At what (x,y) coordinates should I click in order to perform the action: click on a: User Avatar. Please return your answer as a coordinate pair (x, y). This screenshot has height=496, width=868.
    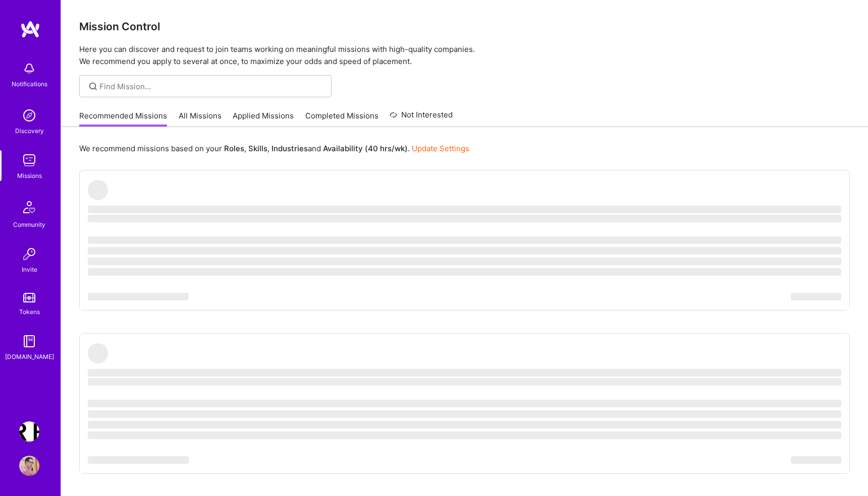
    Looking at the image, I should click on (29, 466).